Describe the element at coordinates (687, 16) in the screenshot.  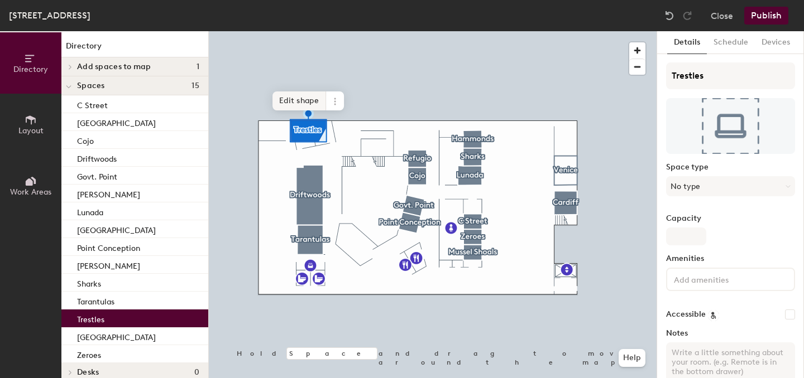
I see `img: Redo` at that location.